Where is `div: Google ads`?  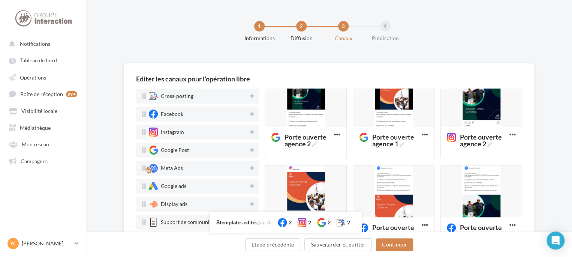 div: Google ads is located at coordinates (174, 186).